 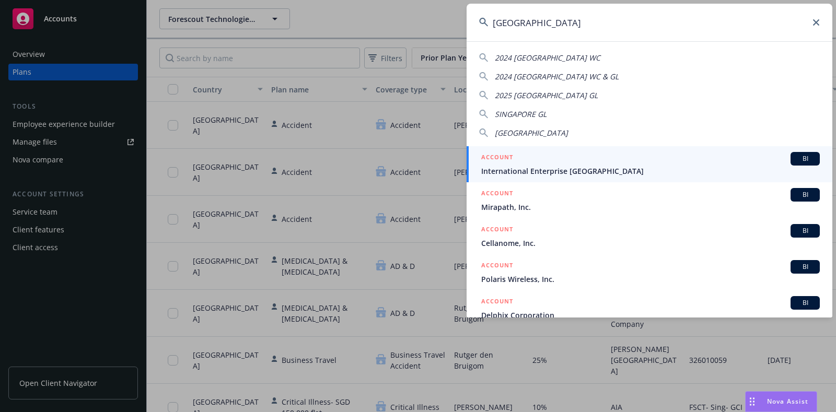 I want to click on span: Delphix Corporation, so click(x=650, y=315).